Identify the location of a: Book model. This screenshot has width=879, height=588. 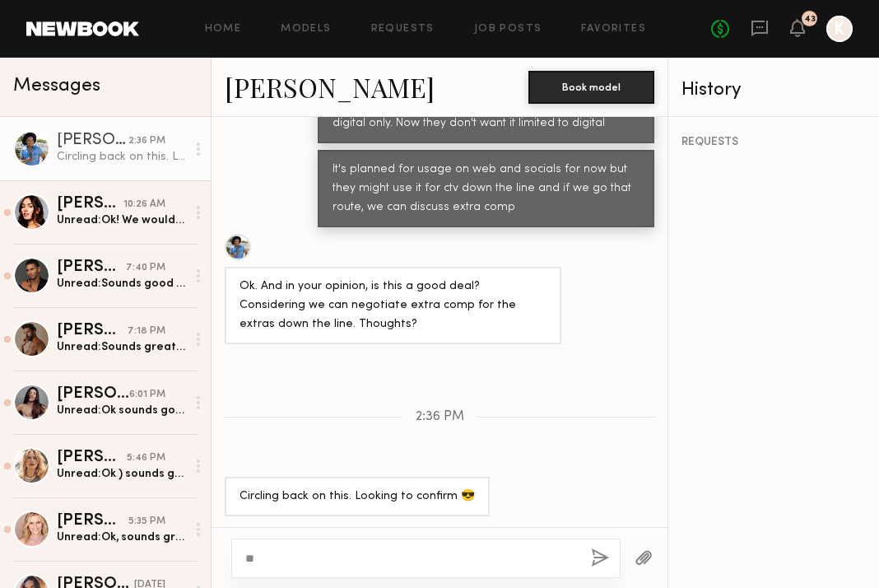
(591, 85).